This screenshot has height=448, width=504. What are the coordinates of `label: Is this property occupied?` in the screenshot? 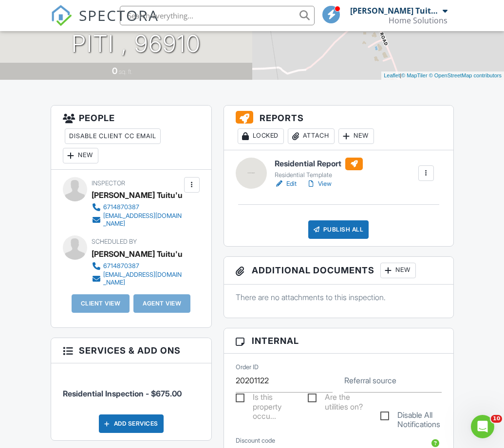 It's located at (266, 399).